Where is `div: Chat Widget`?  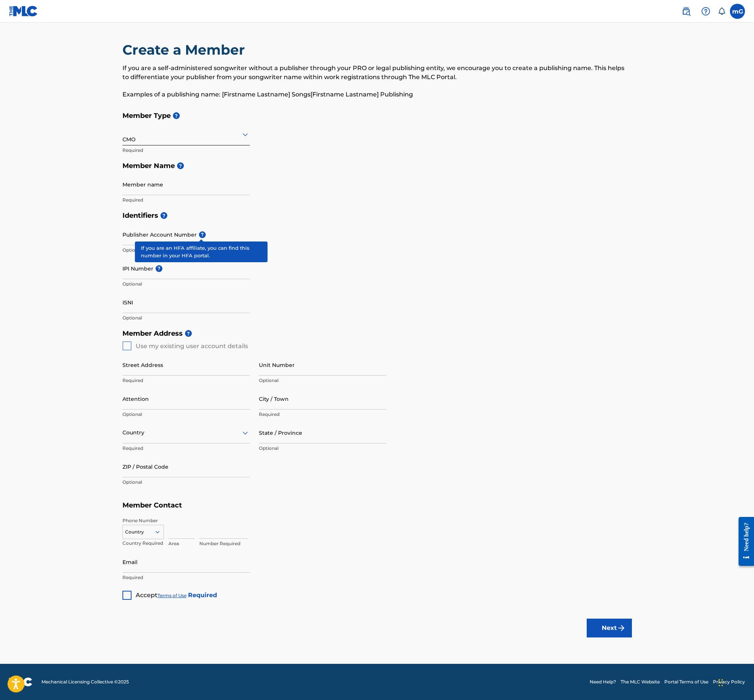 div: Chat Widget is located at coordinates (735, 682).